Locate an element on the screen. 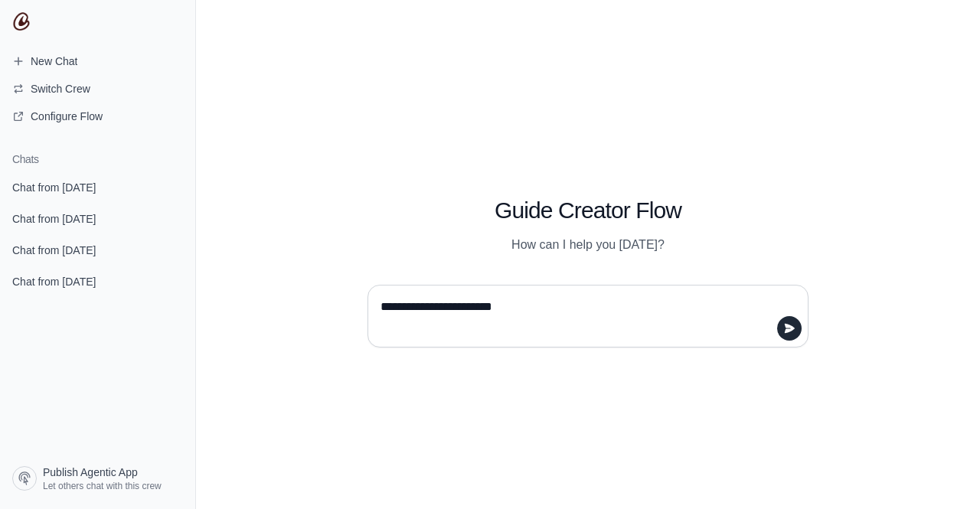 The height and width of the screenshot is (509, 980). h1: Guide Creator Flow is located at coordinates (588, 210).